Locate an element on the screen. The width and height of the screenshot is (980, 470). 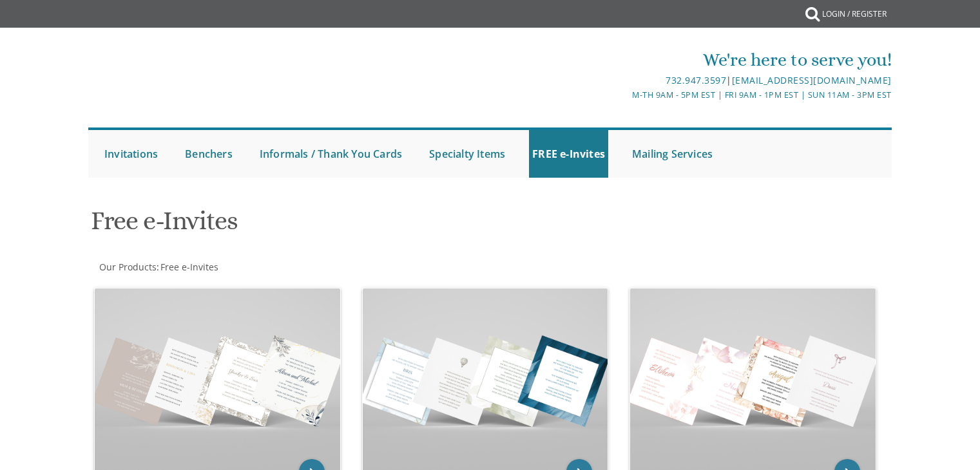
a: FREE e-Invites is located at coordinates (568, 154).